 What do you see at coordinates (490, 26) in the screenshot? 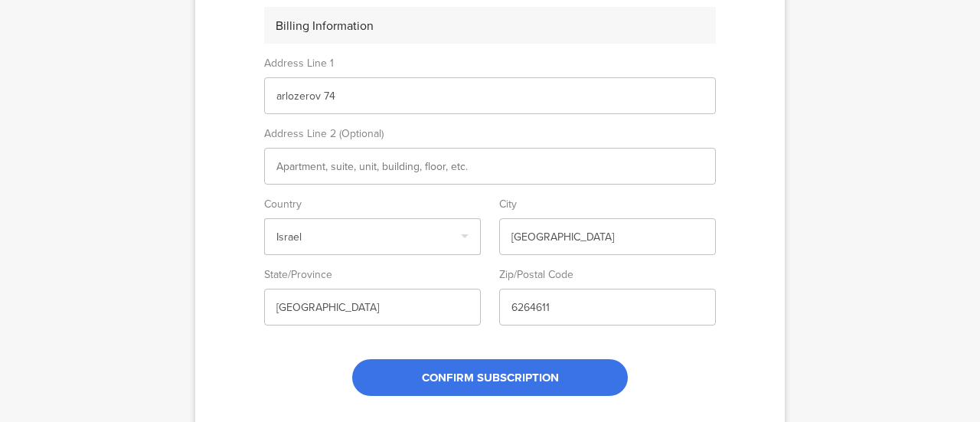
I see `div: Billing Information` at bounding box center [490, 26].